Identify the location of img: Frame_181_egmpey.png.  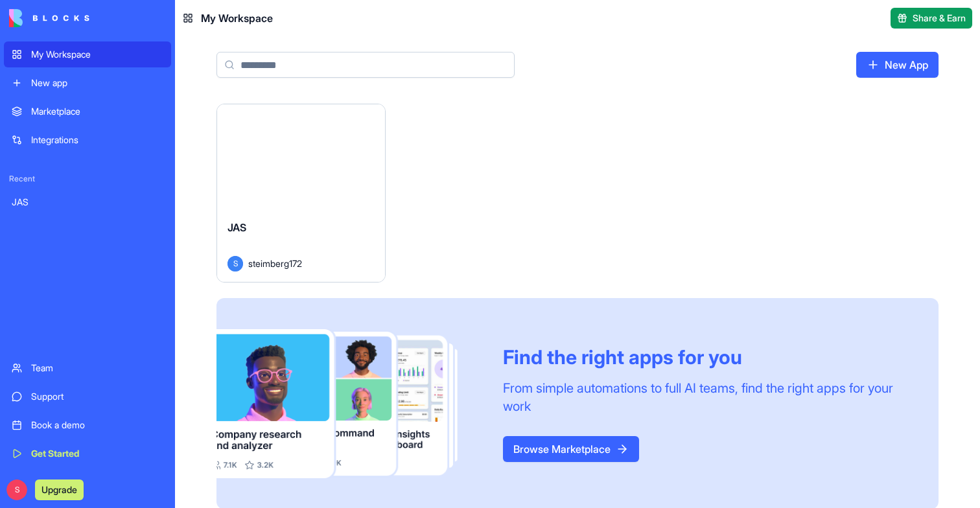
(349, 404).